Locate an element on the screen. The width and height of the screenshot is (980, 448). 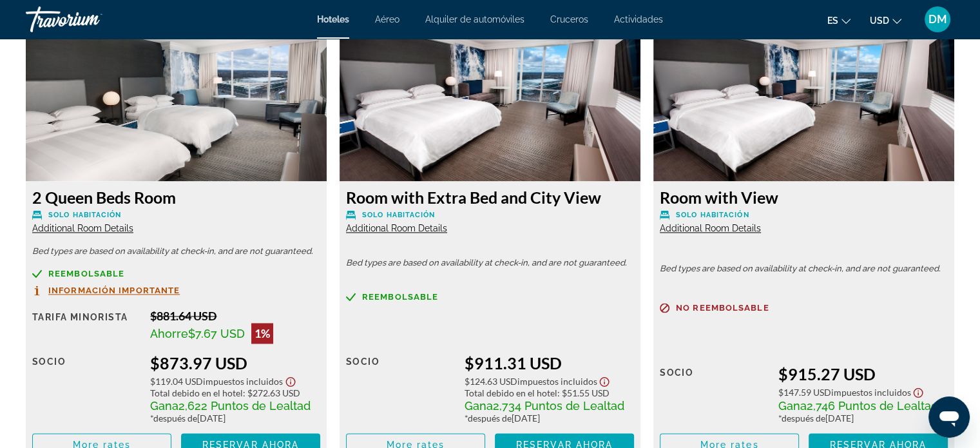
span: Cruceros is located at coordinates (569, 20).